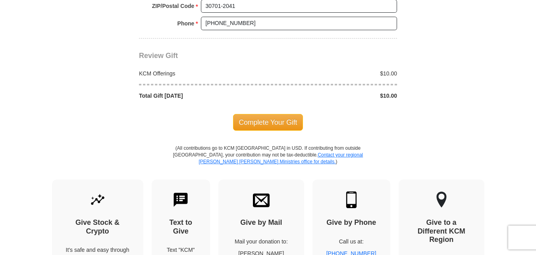  What do you see at coordinates (202, 74) in the screenshot?
I see `div: KCM Offerings` at bounding box center [202, 74].